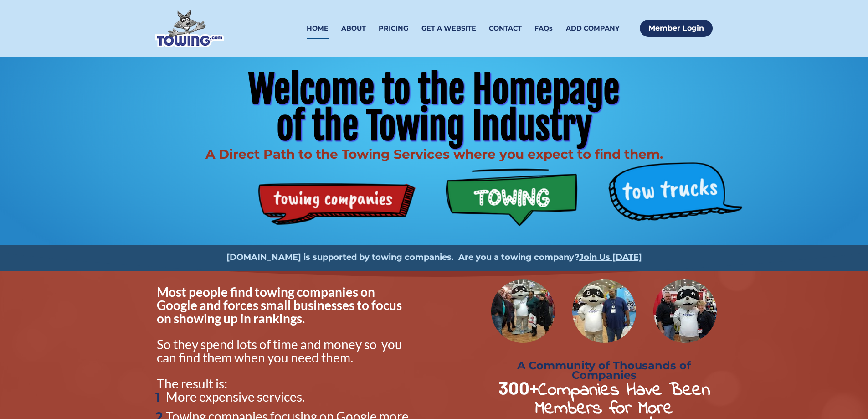 This screenshot has width=868, height=419. What do you see at coordinates (192, 384) in the screenshot?
I see `span: The result is:` at bounding box center [192, 384].